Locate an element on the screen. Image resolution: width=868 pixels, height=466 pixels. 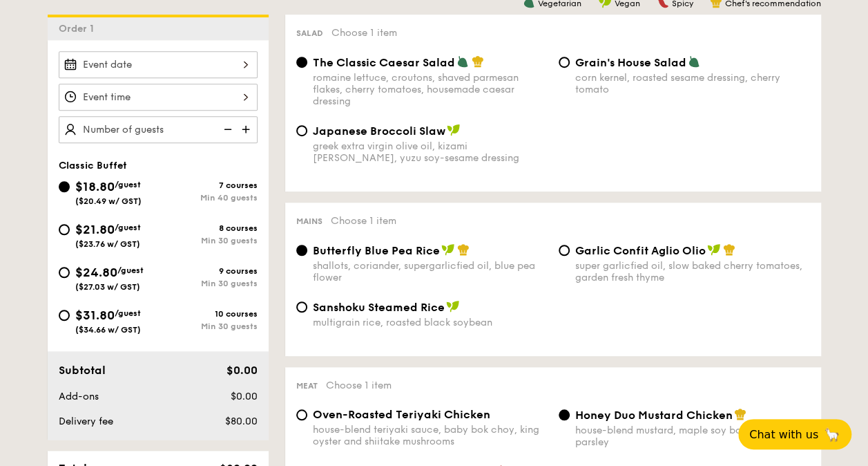
span: Sanshoku Steamed Rice is located at coordinates (379, 307).